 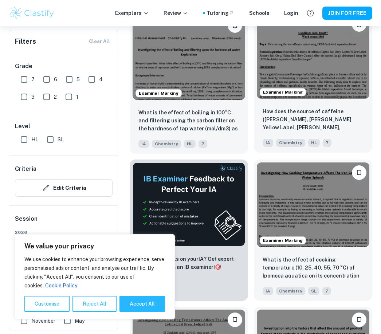 I want to click on p: Want full marks on your IA ? Get expert feedback from an IB examiner!, so click(x=189, y=263).